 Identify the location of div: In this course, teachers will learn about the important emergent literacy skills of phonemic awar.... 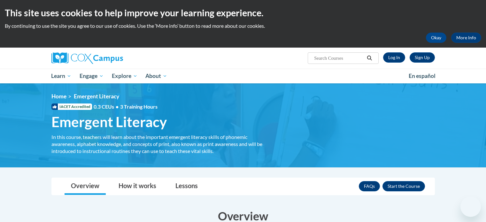
(162, 144).